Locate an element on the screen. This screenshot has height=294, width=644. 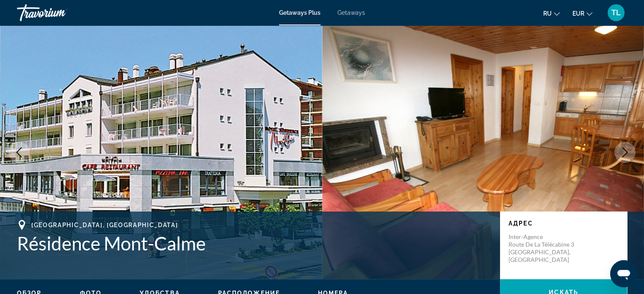
button: Previous image is located at coordinates (19, 152).